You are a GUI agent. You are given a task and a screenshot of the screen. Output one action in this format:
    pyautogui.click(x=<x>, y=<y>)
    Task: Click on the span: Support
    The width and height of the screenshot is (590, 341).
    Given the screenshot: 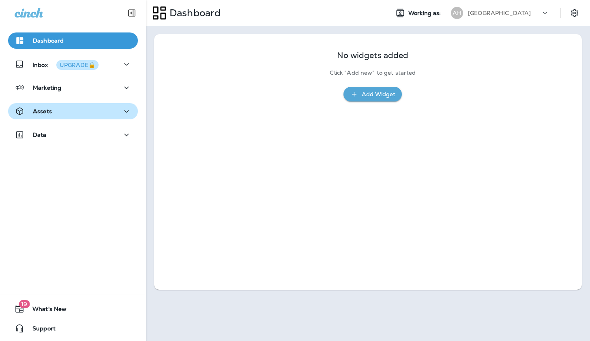 What is the action you would take?
    pyautogui.click(x=40, y=330)
    